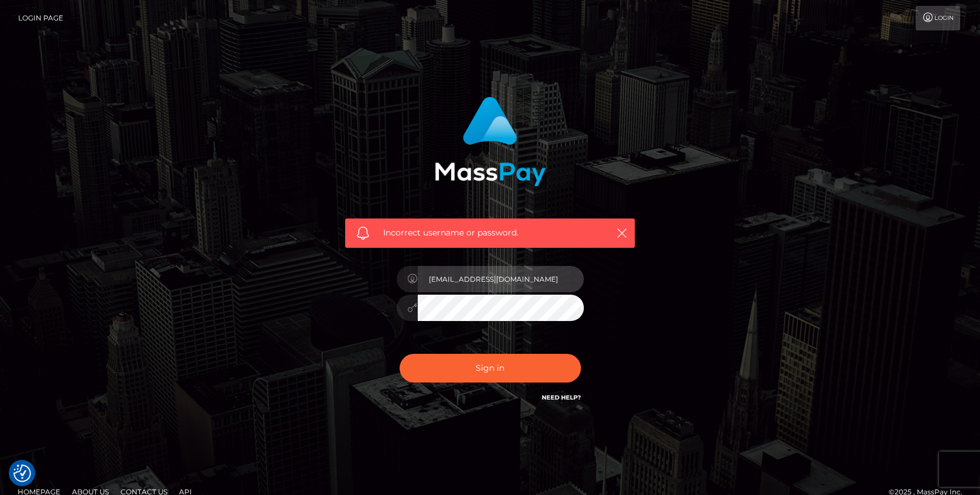 Image resolution: width=980 pixels, height=495 pixels. Describe the element at coordinates (40, 18) in the screenshot. I see `a: Login Page` at that location.